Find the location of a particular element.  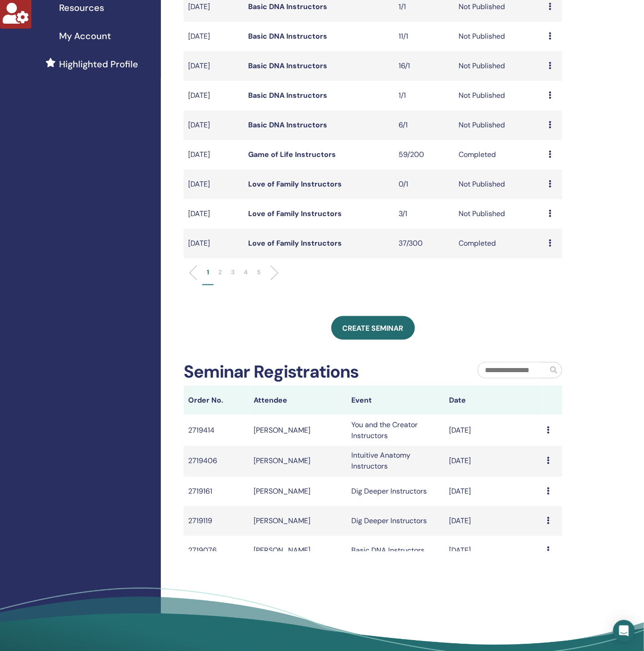

span: My Account is located at coordinates (85, 36).